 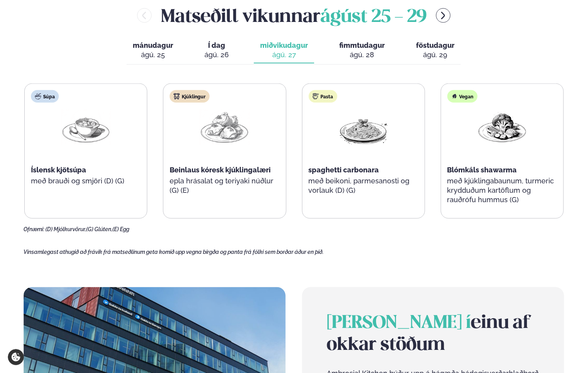 What do you see at coordinates (435, 55) in the screenshot?
I see `div: ágú. 29` at bounding box center [435, 55].